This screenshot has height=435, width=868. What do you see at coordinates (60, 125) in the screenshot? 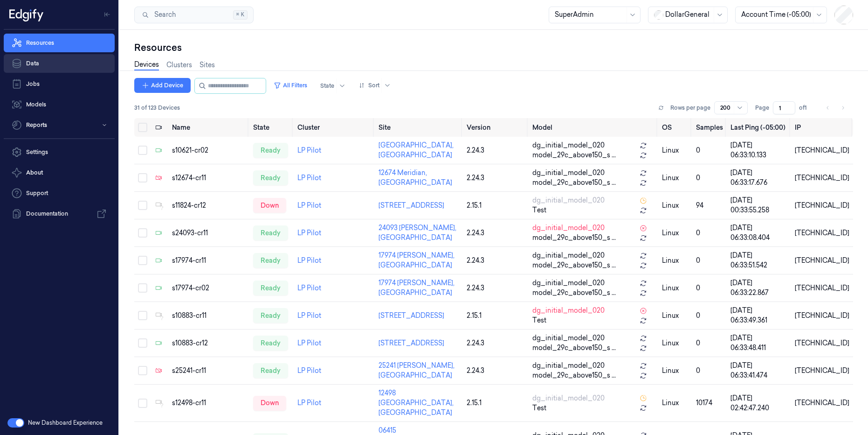
I see `button: Reports` at bounding box center [60, 125].